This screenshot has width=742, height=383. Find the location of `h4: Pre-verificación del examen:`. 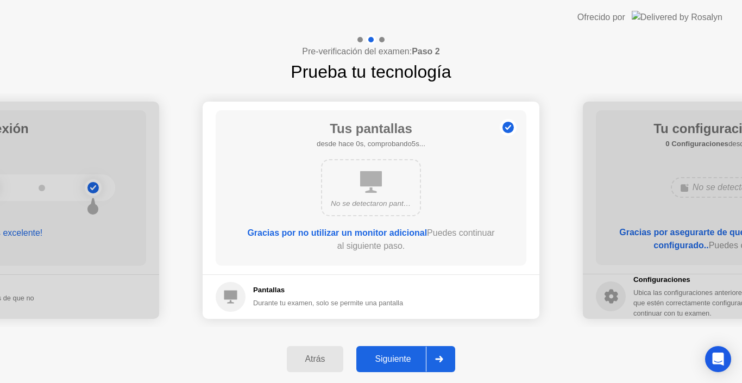

h4: Pre-verificación del examen: is located at coordinates (371, 52).